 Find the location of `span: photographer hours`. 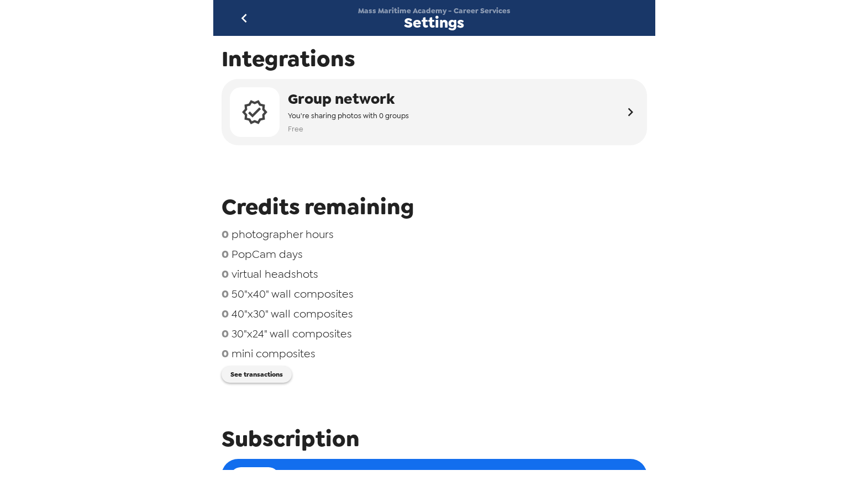

span: photographer hours is located at coordinates (282, 234).